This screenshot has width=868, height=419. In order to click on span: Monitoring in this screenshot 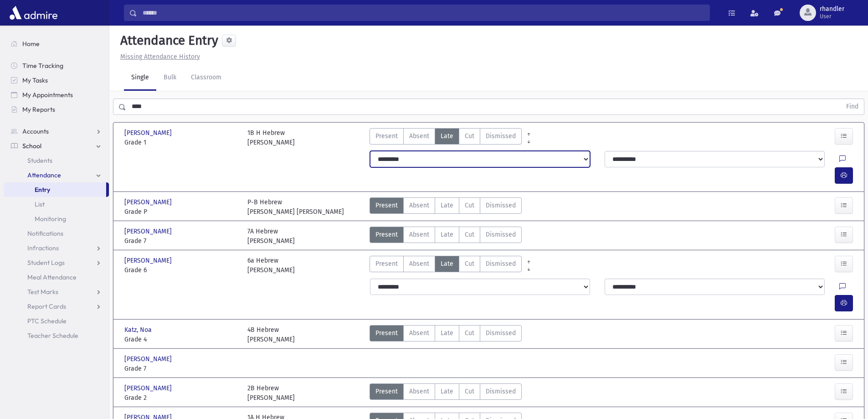, I will do `click(50, 219)`.